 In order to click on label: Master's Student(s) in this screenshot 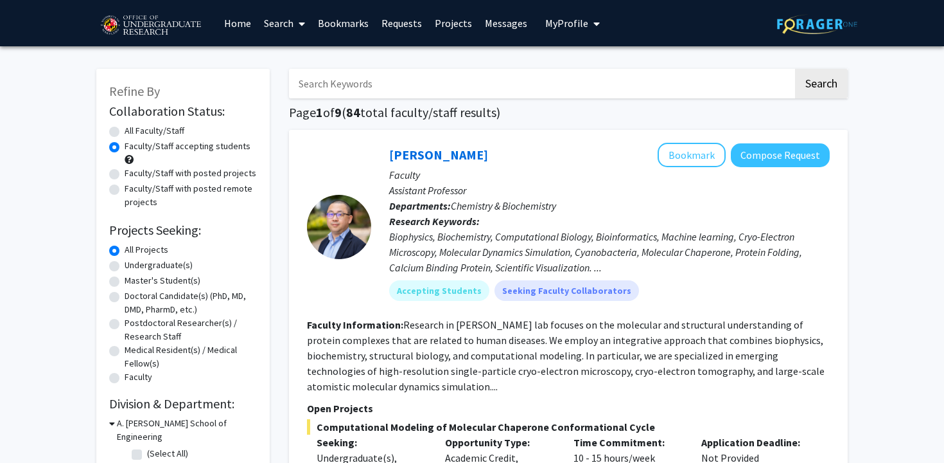, I will do `click(163, 280)`.